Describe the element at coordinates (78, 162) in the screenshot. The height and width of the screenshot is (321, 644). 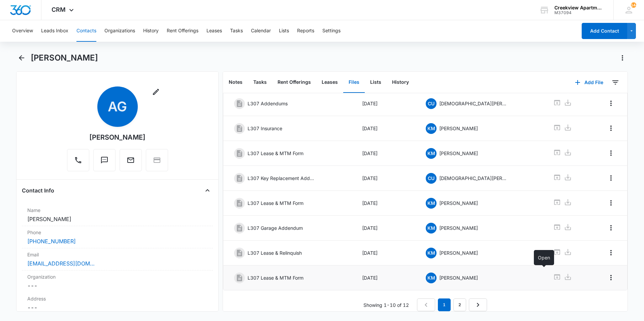
I see `a: Call` at that location.